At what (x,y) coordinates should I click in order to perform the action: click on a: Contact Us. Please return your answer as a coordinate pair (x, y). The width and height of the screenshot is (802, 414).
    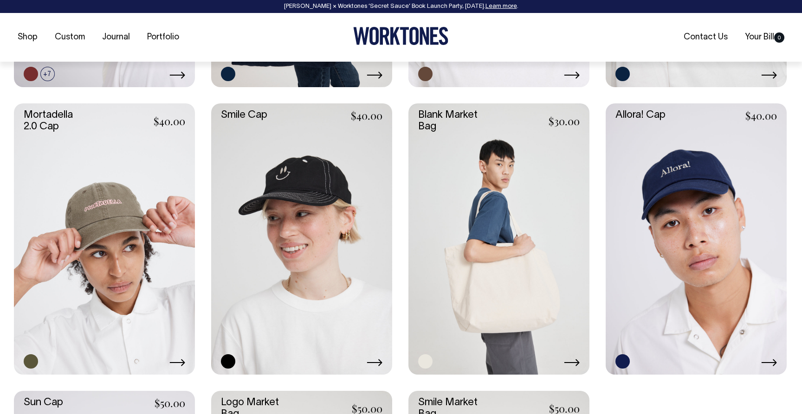
    Looking at the image, I should click on (705, 37).